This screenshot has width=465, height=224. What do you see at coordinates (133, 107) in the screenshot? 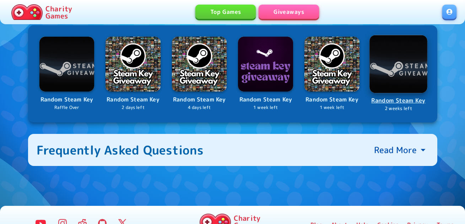
I see `p: 2 days left` at bounding box center [133, 107].